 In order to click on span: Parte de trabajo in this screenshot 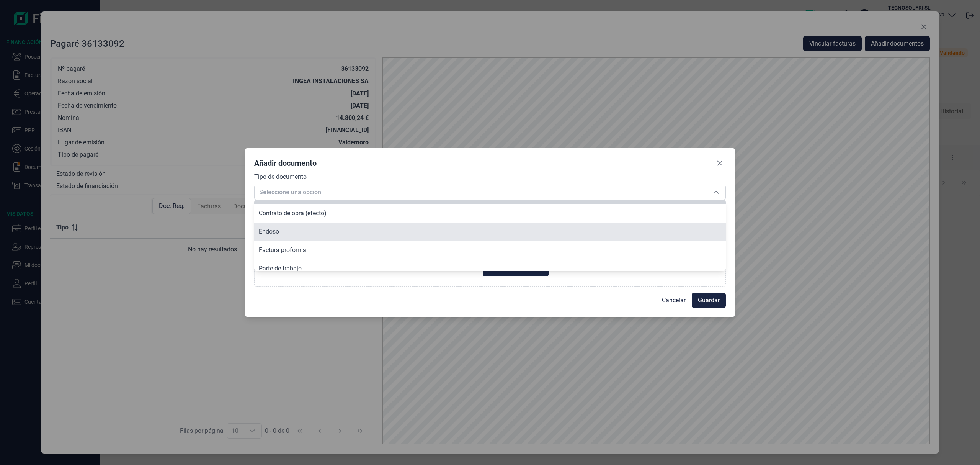, I will do `click(280, 268)`.